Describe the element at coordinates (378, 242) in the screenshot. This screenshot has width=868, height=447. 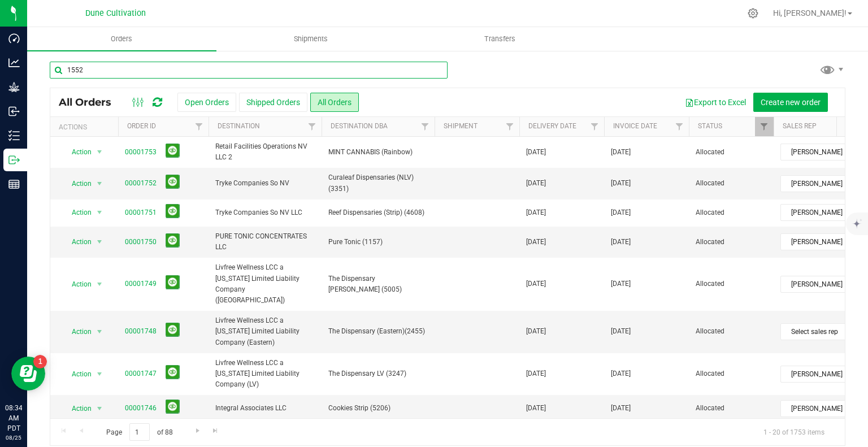
I see `span: Pure Tonic (1157)` at that location.